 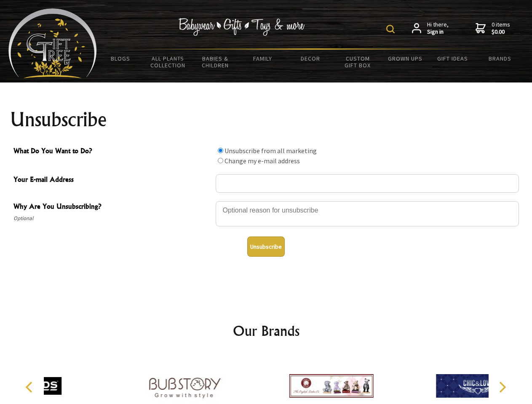 I want to click on input: Your E-mail Address, so click(x=367, y=183).